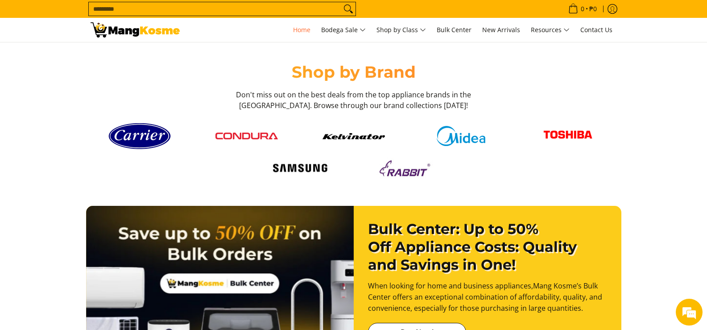 This screenshot has width=707, height=330. What do you see at coordinates (501, 30) in the screenshot?
I see `a: New Arrivals` at bounding box center [501, 30].